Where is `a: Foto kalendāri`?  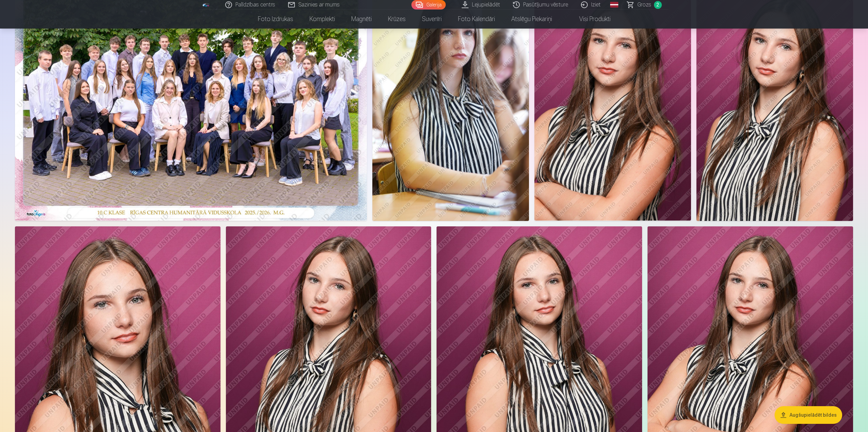
a: Foto kalendāri is located at coordinates (477, 19).